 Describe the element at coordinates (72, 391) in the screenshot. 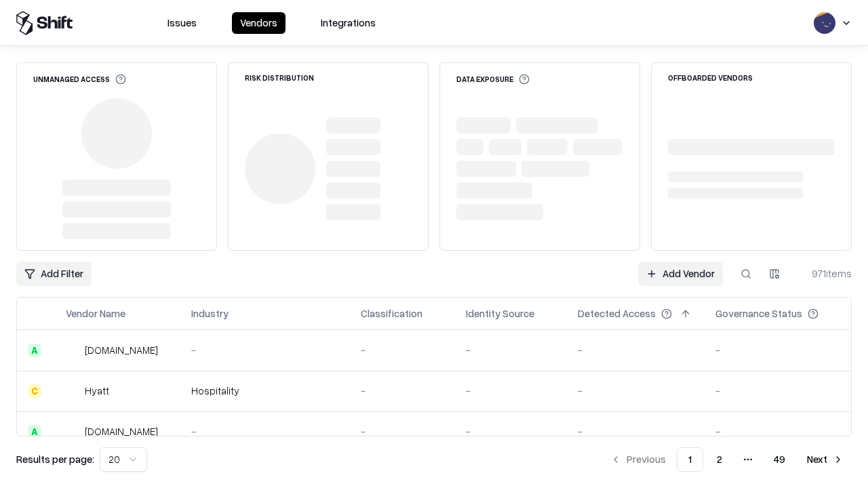

I see `img: Hyatt` at that location.